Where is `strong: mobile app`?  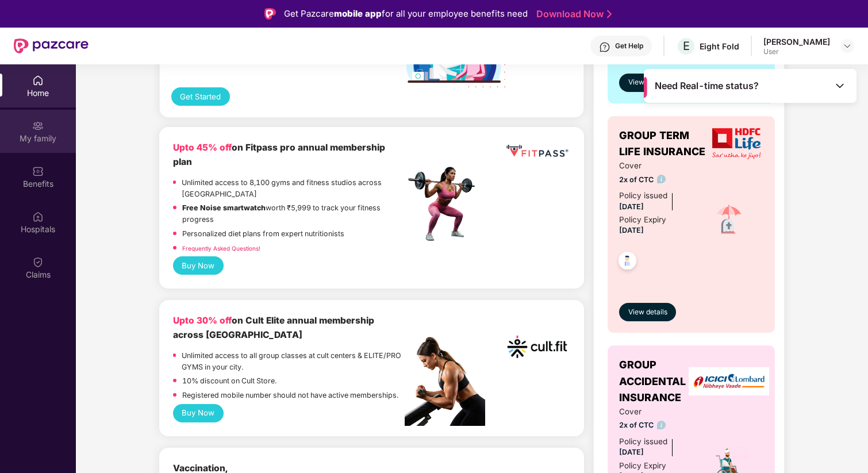 strong: mobile app is located at coordinates (357, 13).